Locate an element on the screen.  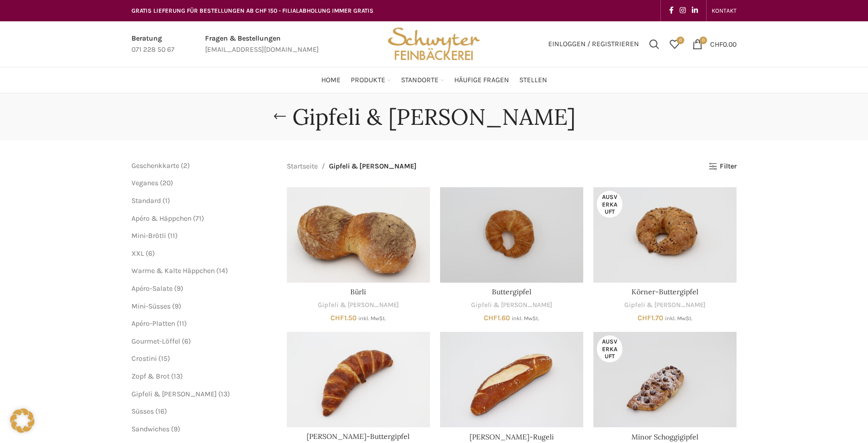
span: Zopf & Brot is located at coordinates (150, 376).